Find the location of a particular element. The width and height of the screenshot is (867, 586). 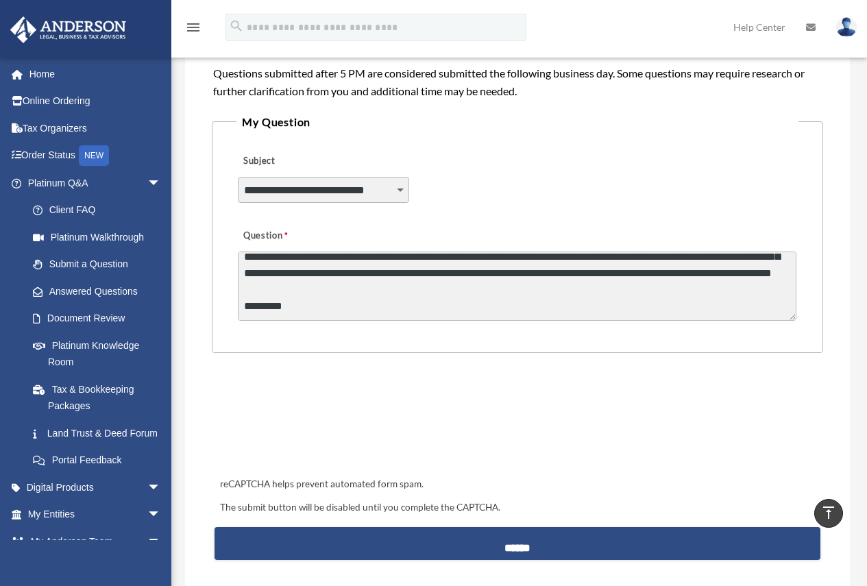

a: Platinum Q&Aarrow_drop_down is located at coordinates (95, 183).